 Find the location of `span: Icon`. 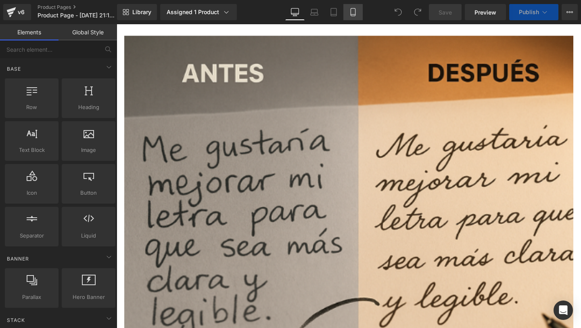

span: Icon is located at coordinates (31, 192).